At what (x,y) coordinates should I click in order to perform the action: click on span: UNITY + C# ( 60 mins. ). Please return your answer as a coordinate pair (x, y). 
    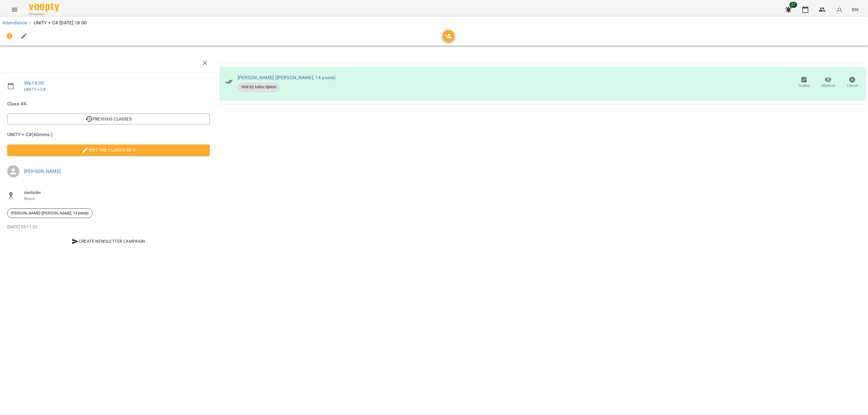
    Looking at the image, I should click on (109, 135).